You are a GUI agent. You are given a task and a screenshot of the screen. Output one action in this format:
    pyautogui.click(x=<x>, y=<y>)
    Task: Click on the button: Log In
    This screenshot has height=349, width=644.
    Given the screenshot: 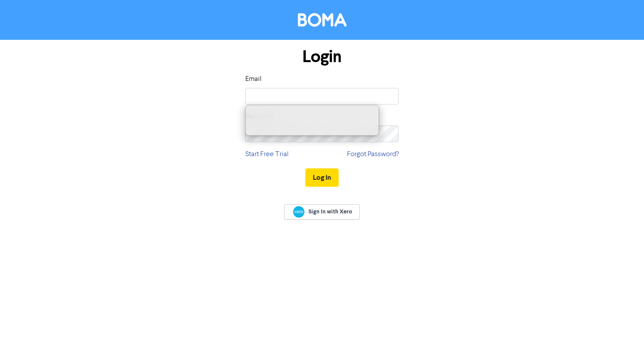 What is the action you would take?
    pyautogui.click(x=322, y=178)
    